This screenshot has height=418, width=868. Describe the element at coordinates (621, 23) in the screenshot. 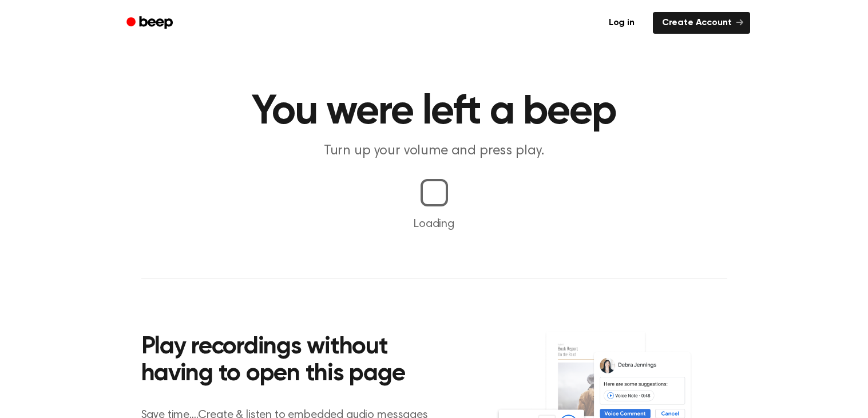

I see `a: Log in` at that location.